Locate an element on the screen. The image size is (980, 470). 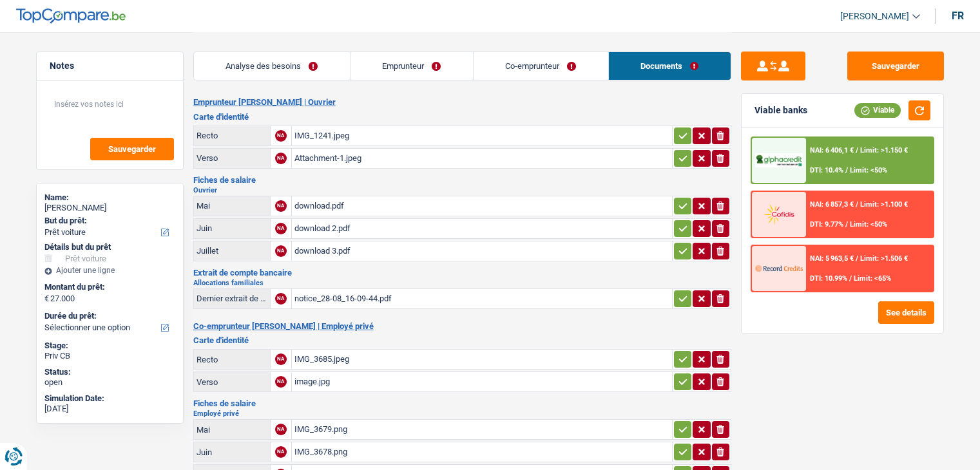
div: IMG_3678.png is located at coordinates (482, 452).